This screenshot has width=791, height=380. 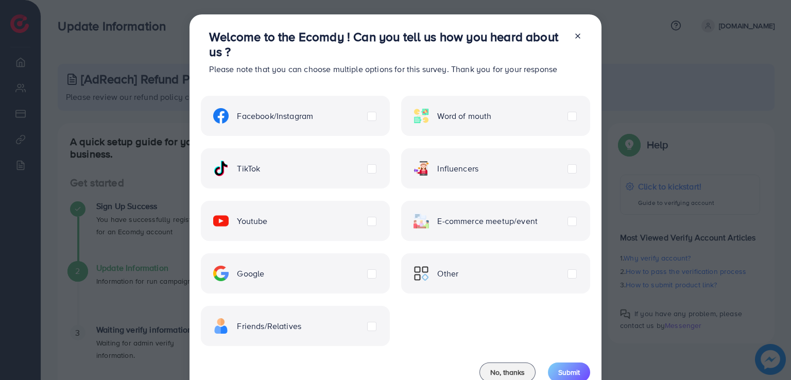 I want to click on span: Other, so click(x=447, y=273).